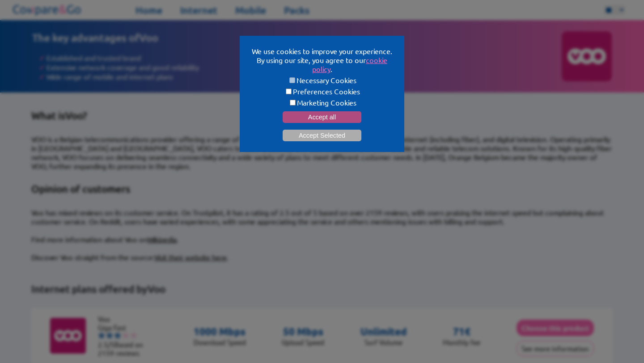 This screenshot has height=363, width=644. What do you see at coordinates (293, 103) in the screenshot?
I see `input: Marketing Cookies` at bounding box center [293, 103].